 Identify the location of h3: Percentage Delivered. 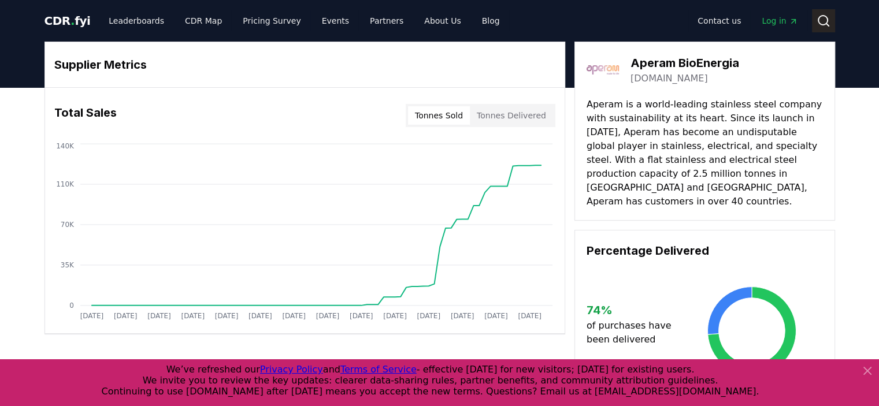
(705, 251).